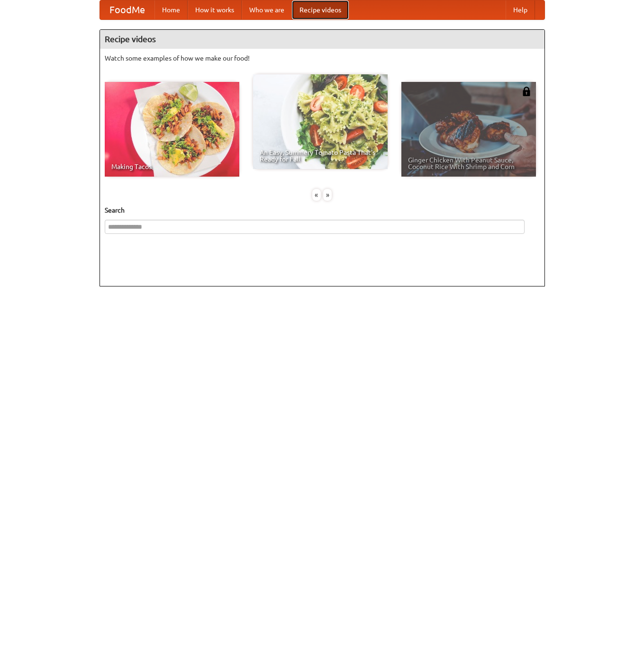  Describe the element at coordinates (520, 10) in the screenshot. I see `a: Help` at that location.